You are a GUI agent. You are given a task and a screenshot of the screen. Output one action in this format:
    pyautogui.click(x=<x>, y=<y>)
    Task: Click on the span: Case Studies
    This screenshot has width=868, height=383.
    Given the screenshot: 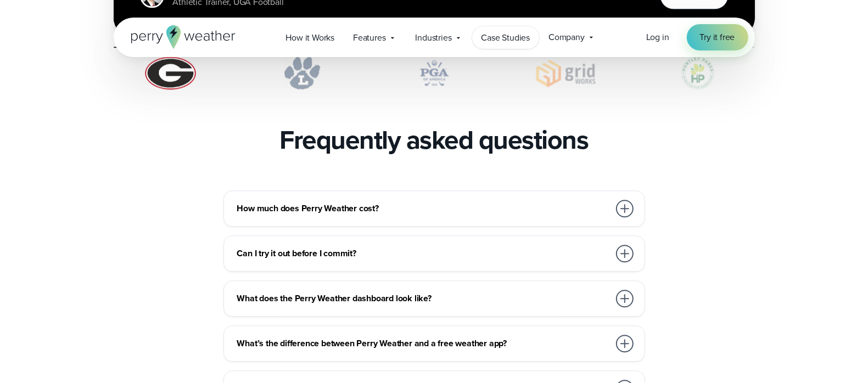 What is the action you would take?
    pyautogui.click(x=506, y=38)
    